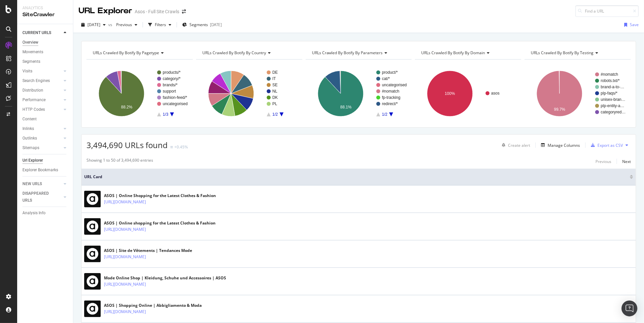  I want to click on div: Search Engines, so click(36, 80).